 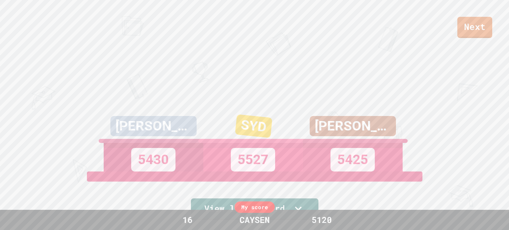 I want to click on div: My score, so click(x=255, y=207).